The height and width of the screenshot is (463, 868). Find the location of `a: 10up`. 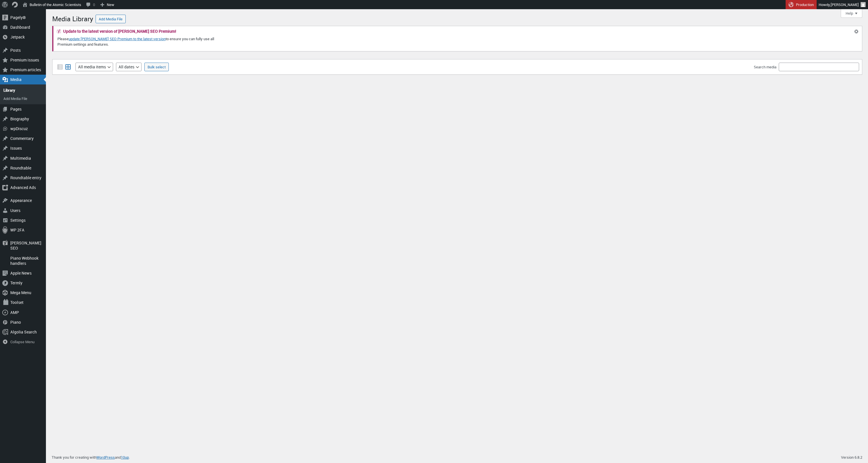

a: 10up is located at coordinates (125, 457).